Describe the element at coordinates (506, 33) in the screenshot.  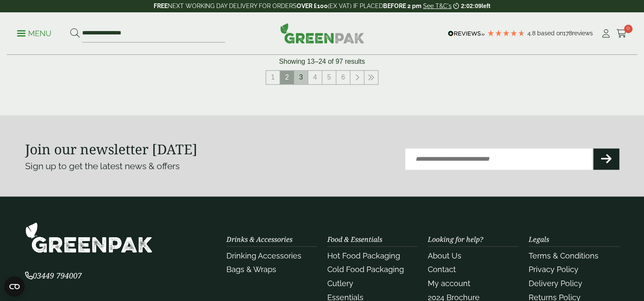
I see `div: 4.78 Stars` at that location.